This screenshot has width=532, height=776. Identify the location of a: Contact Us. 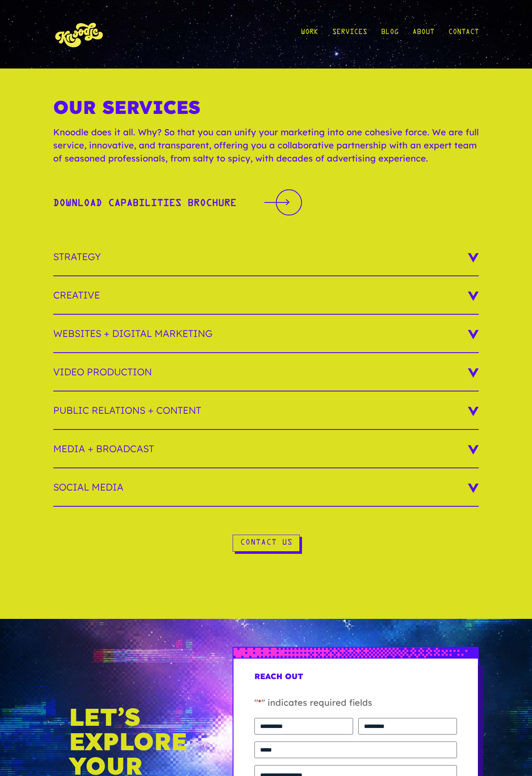
(266, 543).